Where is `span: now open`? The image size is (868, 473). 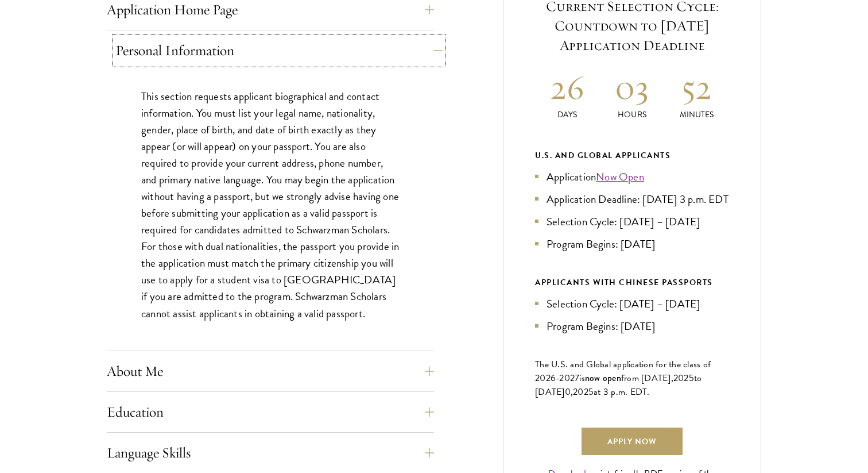
span: now open is located at coordinates (603, 377).